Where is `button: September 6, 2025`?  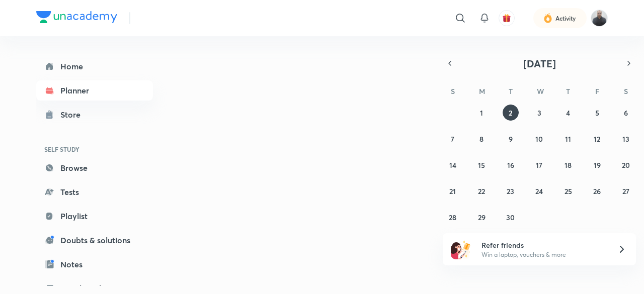
button: September 6, 2025 is located at coordinates (626, 113).